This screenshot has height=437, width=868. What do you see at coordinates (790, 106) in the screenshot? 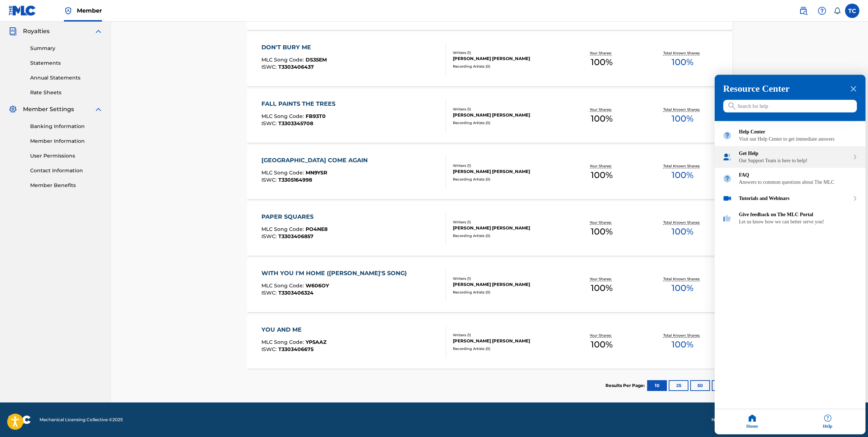
I see `input: Search for help` at bounding box center [790, 106].